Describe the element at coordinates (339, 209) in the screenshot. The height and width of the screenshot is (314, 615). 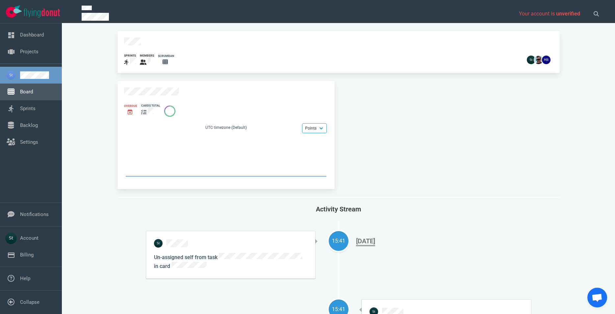
I see `span: Activity Stream` at that location.